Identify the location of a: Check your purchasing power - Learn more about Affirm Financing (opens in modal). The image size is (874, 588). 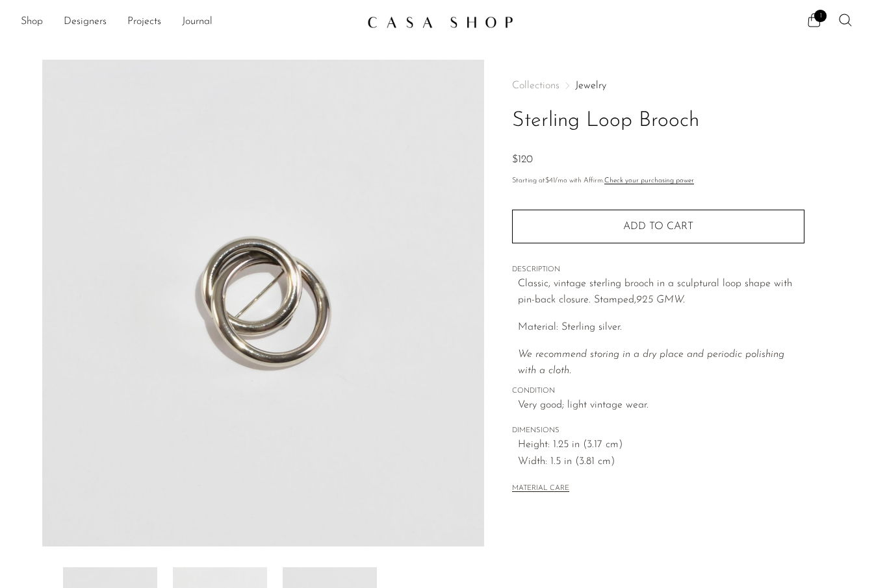
(649, 180).